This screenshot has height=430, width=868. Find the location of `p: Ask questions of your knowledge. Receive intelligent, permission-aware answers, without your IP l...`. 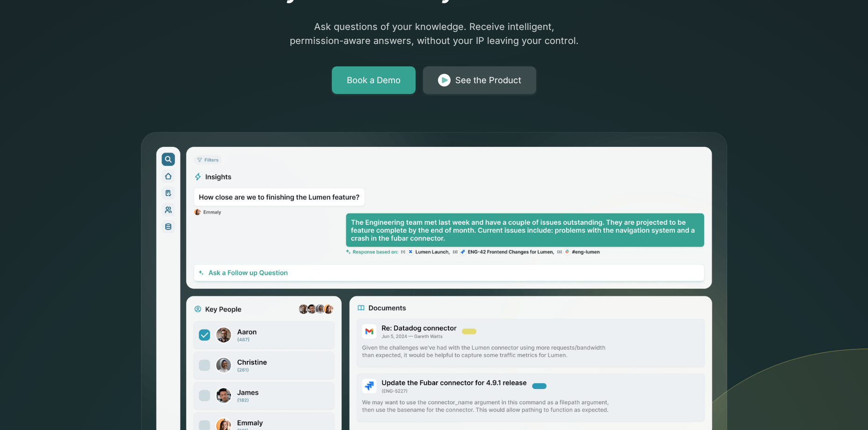

p: Ask questions of your knowledge. Receive intelligent, permission-aware answers, without your IP l... is located at coordinates (434, 34).